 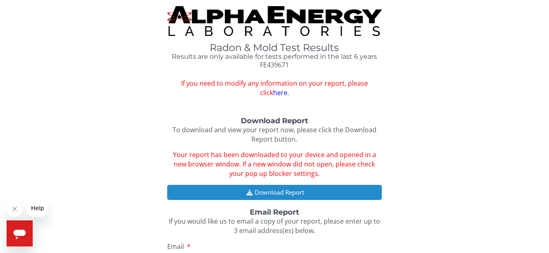 I want to click on h4: Results are only available for tests performed in the last 6 years, so click(x=274, y=57).